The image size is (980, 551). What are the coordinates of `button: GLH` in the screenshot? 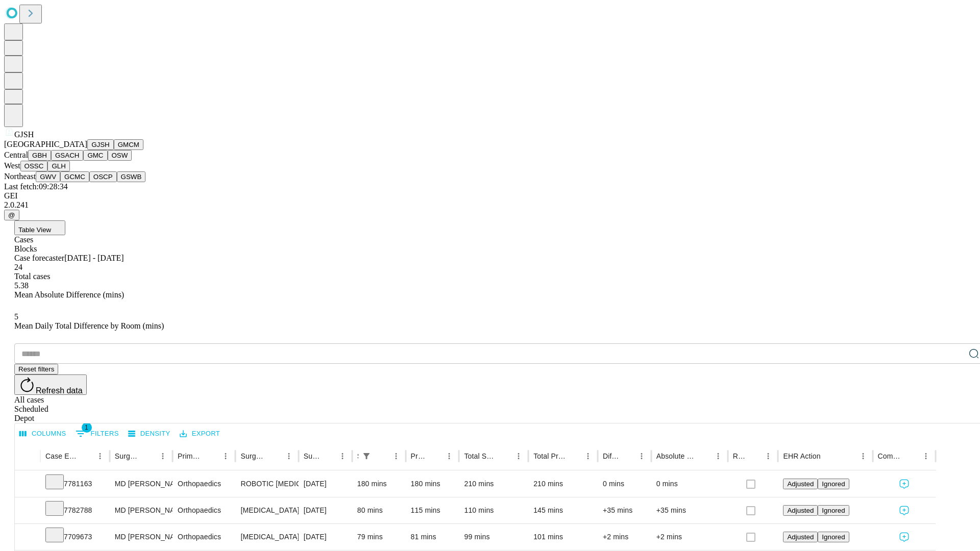 It's located at (58, 166).